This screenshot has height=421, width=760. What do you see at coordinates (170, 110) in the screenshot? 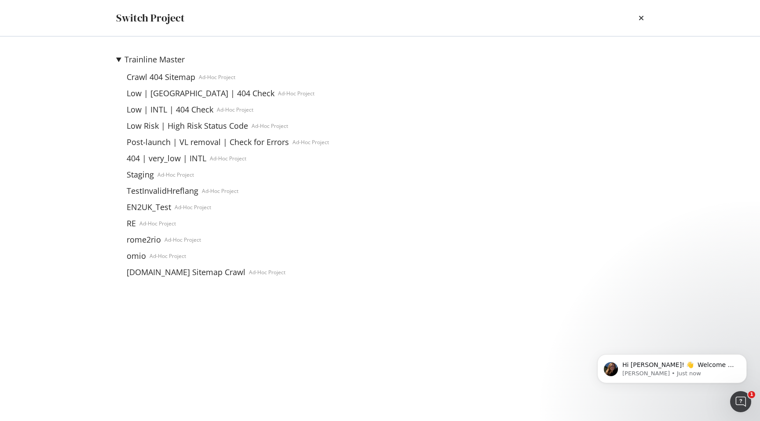
I see `a: Low | INTL | 404 Check` at bounding box center [170, 110].